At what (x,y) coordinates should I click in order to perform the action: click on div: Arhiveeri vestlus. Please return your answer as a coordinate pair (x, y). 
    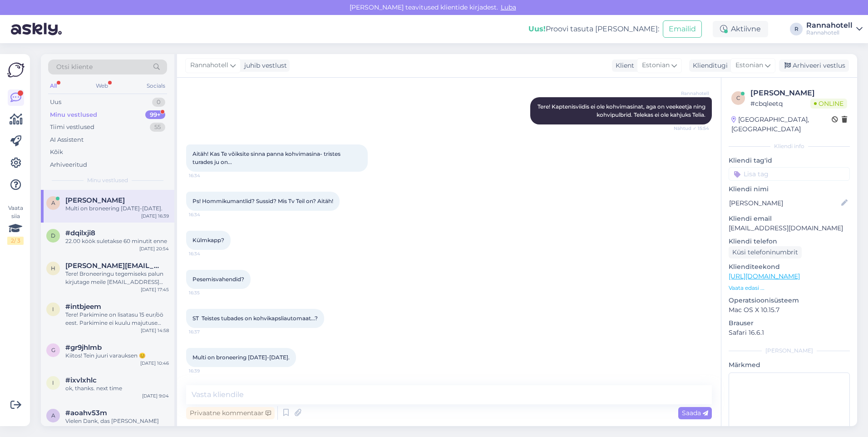
    Looking at the image, I should click on (814, 65).